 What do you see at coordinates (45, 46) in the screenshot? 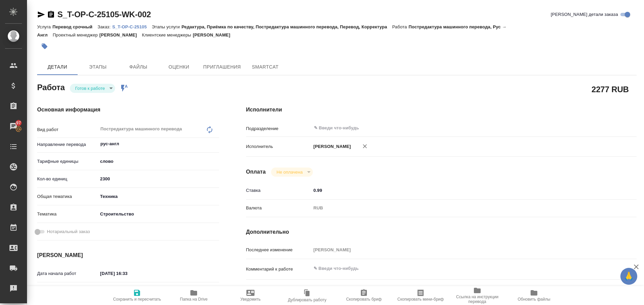
I see `button: Добавить тэг` at bounding box center [45, 46].